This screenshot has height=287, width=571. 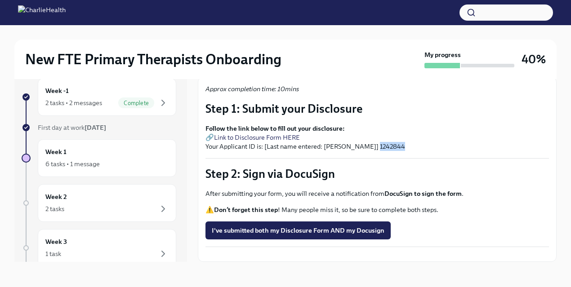 What do you see at coordinates (298, 231) in the screenshot?
I see `button: I've submitted both my Disclosure Form AND my Docusign` at bounding box center [298, 231].